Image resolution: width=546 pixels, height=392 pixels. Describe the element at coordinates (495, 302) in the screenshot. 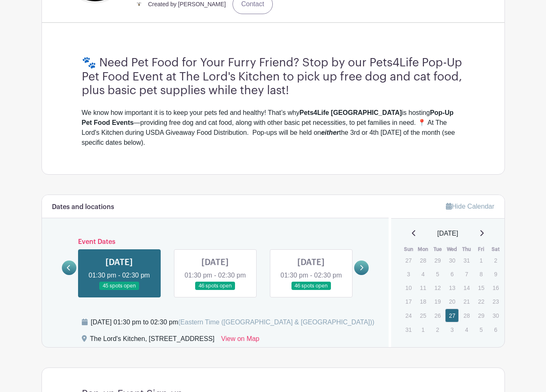

I see `p: 23` at that location.